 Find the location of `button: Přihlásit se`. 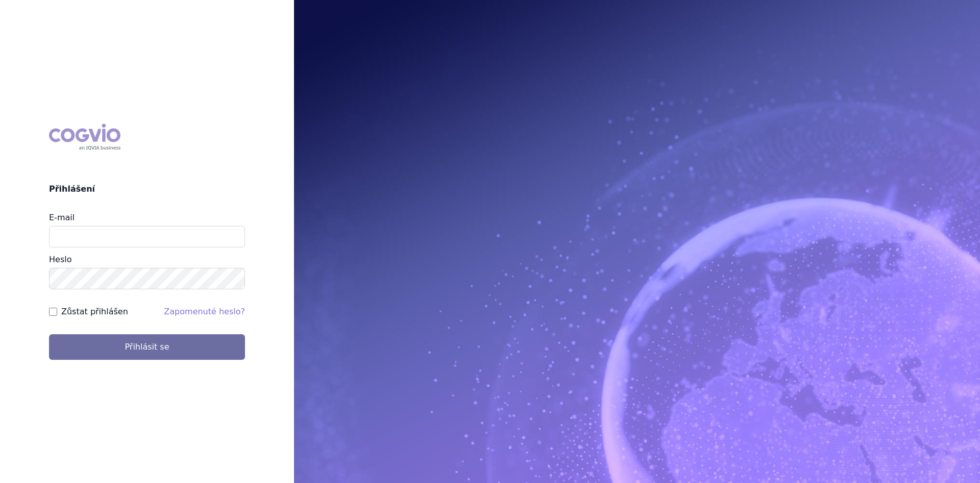

button: Přihlásit se is located at coordinates (147, 347).